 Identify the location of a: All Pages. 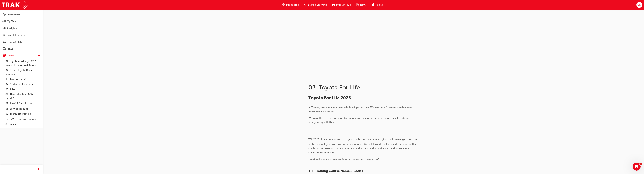
(23, 124).